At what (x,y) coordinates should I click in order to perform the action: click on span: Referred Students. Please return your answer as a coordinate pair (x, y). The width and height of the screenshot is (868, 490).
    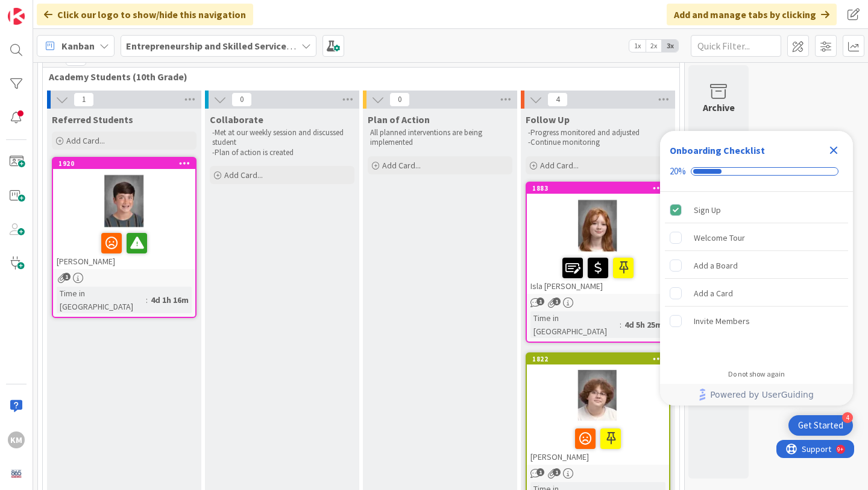
    Looking at the image, I should click on (92, 119).